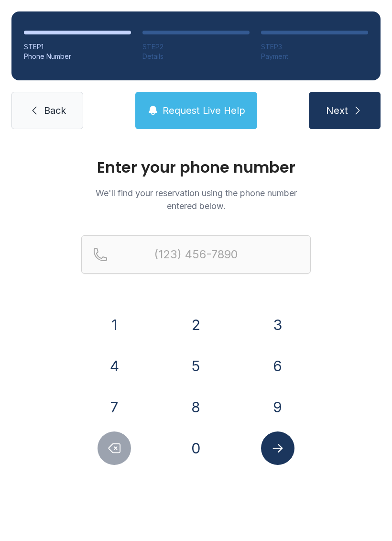 The height and width of the screenshot is (541, 392). What do you see at coordinates (278, 407) in the screenshot?
I see `button: 9` at bounding box center [278, 407].